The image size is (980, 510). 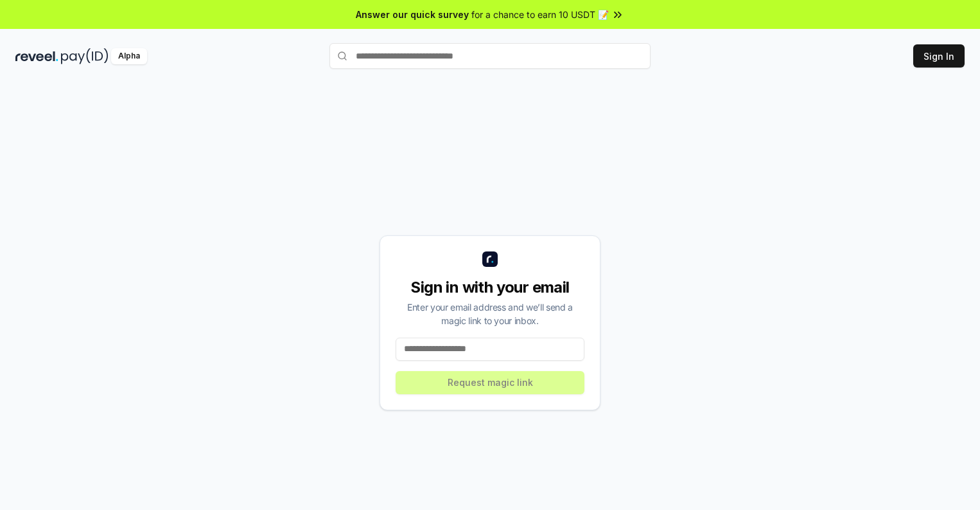 I want to click on img: pay_id, so click(x=85, y=56).